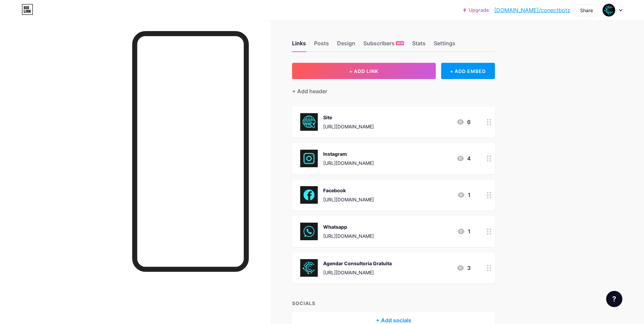 The image size is (644, 324). Describe the element at coordinates (587, 10) in the screenshot. I see `div: Share` at that location.